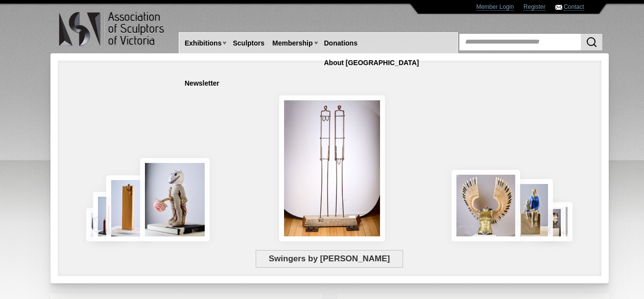 This screenshot has width=644, height=299. What do you see at coordinates (248, 43) in the screenshot?
I see `a: Sculptors` at bounding box center [248, 43].